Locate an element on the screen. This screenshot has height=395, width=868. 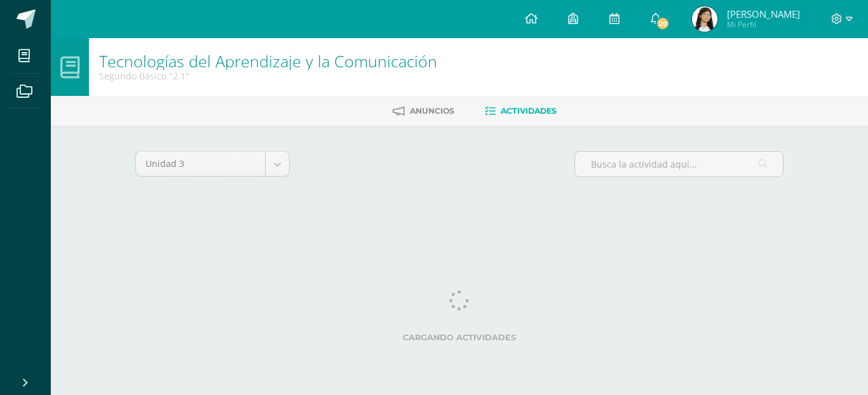
span: Actividades is located at coordinates (529, 111).